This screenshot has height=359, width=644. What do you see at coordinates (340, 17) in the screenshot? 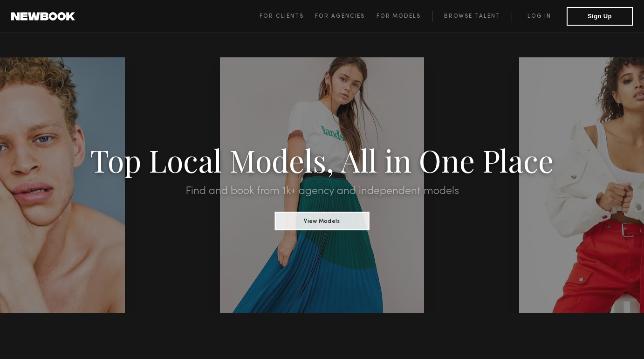
I see `span: For Agencies` at bounding box center [340, 17].